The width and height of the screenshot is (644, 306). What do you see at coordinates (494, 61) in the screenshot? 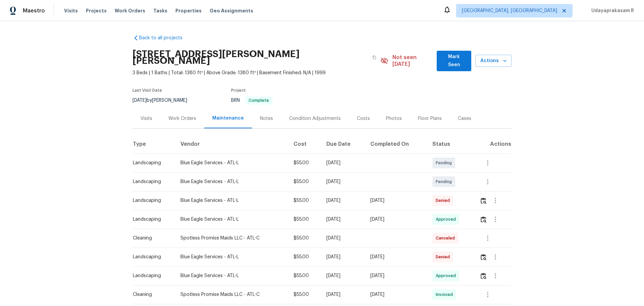
I see `button: Actions` at bounding box center [494, 61].